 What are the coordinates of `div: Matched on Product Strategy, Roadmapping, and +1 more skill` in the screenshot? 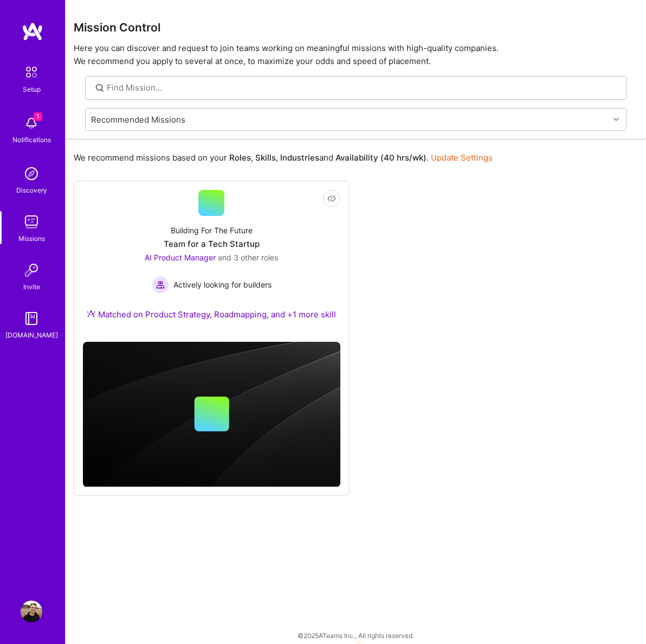 It's located at (211, 314).